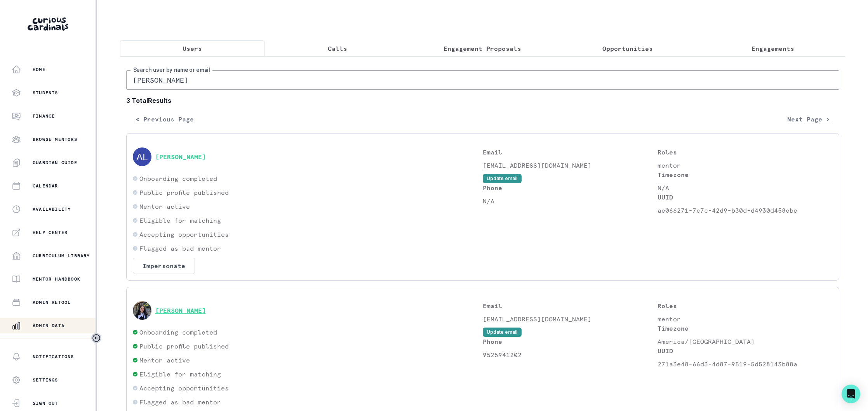 This screenshot has width=868, height=411. What do you see at coordinates (62, 256) in the screenshot?
I see `p: Curriculum Library` at bounding box center [62, 256].